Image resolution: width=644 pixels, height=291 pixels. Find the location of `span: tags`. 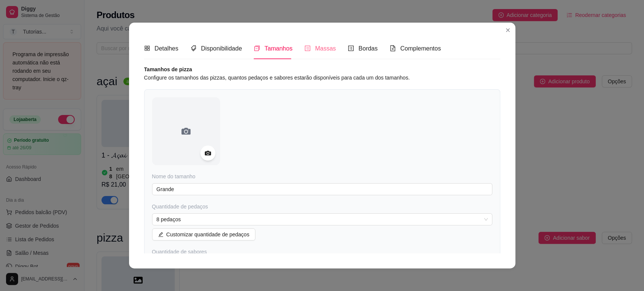

span: tags is located at coordinates (194, 48).